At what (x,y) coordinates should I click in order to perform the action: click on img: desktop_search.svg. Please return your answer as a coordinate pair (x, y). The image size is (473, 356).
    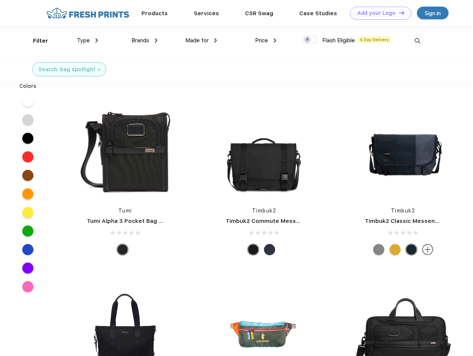
    Looking at the image, I should click on (417, 41).